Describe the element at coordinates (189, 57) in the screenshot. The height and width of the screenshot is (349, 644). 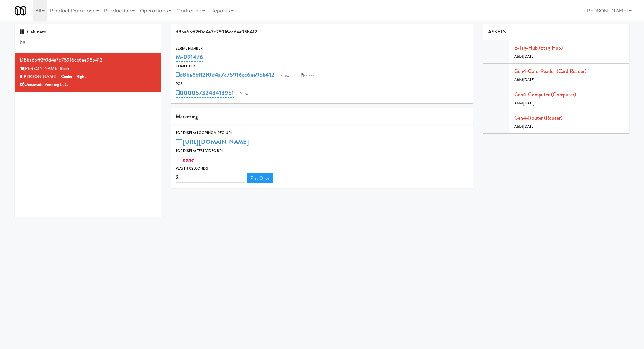
I see `a: M-091476` at that location.